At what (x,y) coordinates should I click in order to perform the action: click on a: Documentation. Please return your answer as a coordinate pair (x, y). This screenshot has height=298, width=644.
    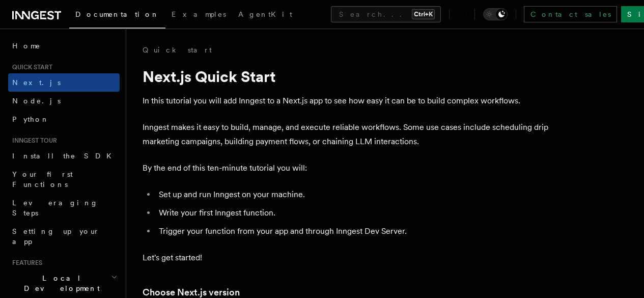
    Looking at the image, I should click on (117, 16).